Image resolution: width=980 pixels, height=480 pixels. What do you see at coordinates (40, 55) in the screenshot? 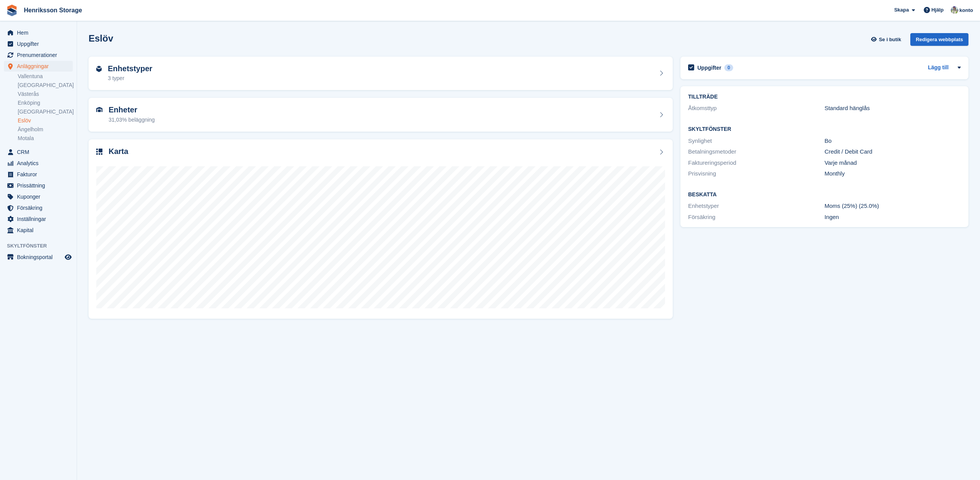
I see `span: Prenumerationer` at bounding box center [40, 55].